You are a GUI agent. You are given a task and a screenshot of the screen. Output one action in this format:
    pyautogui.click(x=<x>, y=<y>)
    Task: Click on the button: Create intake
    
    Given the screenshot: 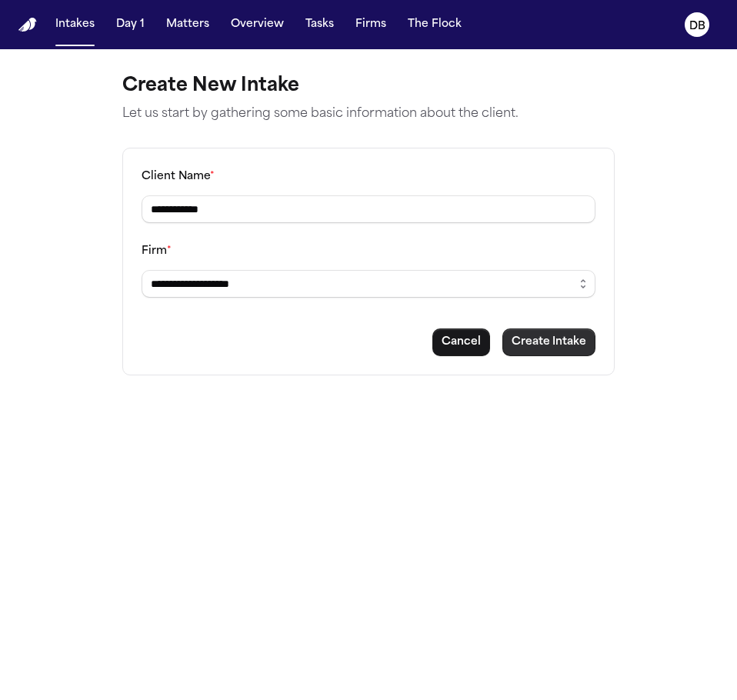 What is the action you would take?
    pyautogui.click(x=549, y=342)
    